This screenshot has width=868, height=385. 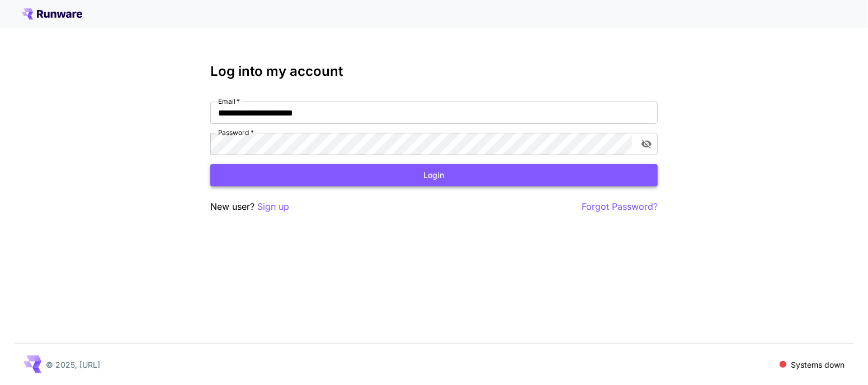 I want to click on p: Forgot Password?, so click(x=620, y=207).